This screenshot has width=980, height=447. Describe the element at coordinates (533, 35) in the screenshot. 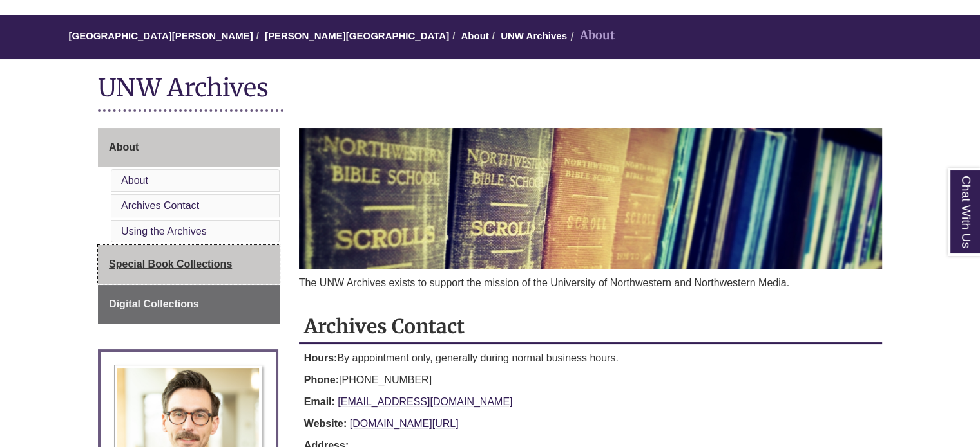

I see `a: UNW Archives` at that location.